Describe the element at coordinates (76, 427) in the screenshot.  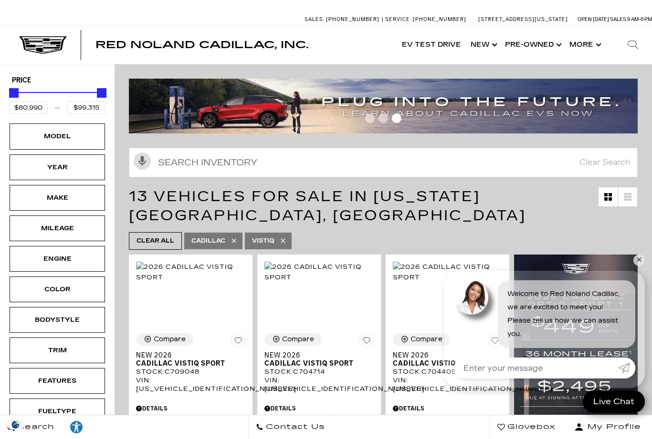
I see `a: Explore your accessibility options` at that location.